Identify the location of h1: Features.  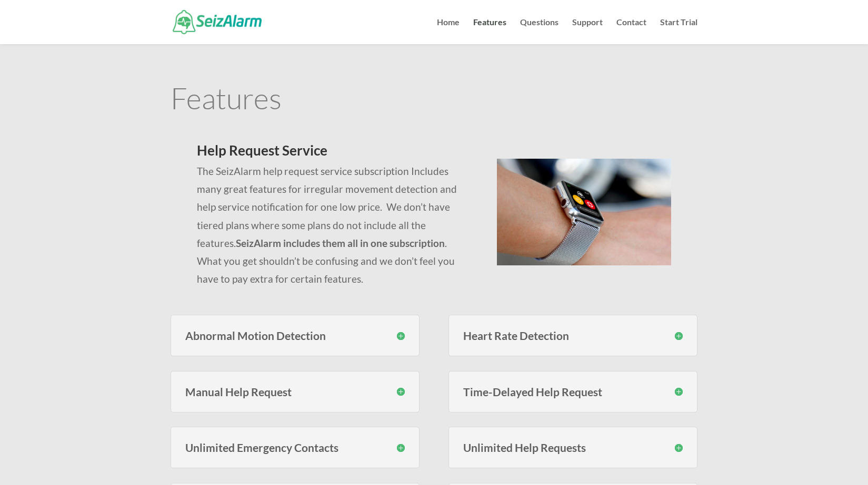
(434, 101).